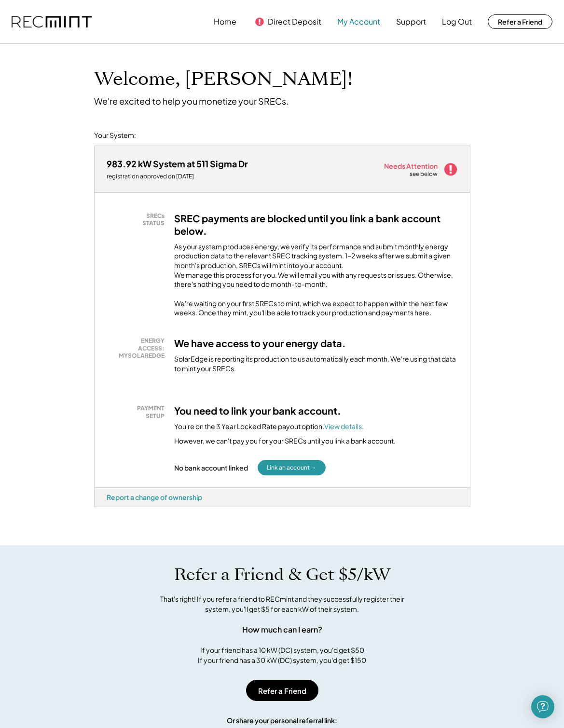 This screenshot has width=564, height=728. What do you see at coordinates (424, 174) in the screenshot?
I see `div: see below` at bounding box center [424, 174].